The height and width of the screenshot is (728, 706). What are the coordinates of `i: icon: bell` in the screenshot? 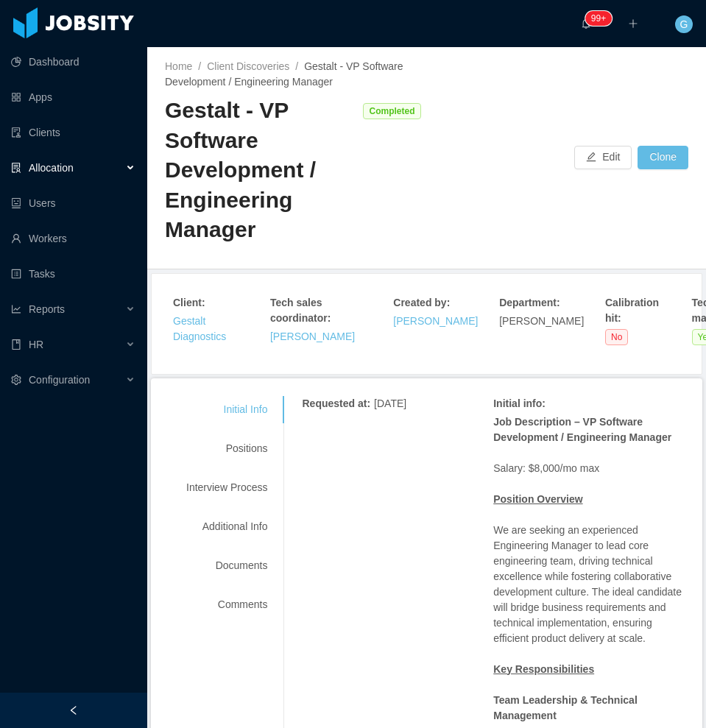 It's located at (586, 23).